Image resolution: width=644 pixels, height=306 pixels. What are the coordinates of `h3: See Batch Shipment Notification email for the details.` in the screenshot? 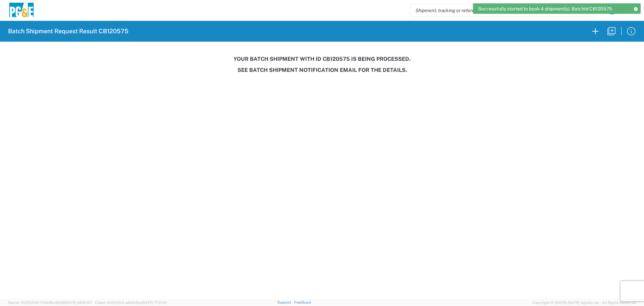 It's located at (322, 70).